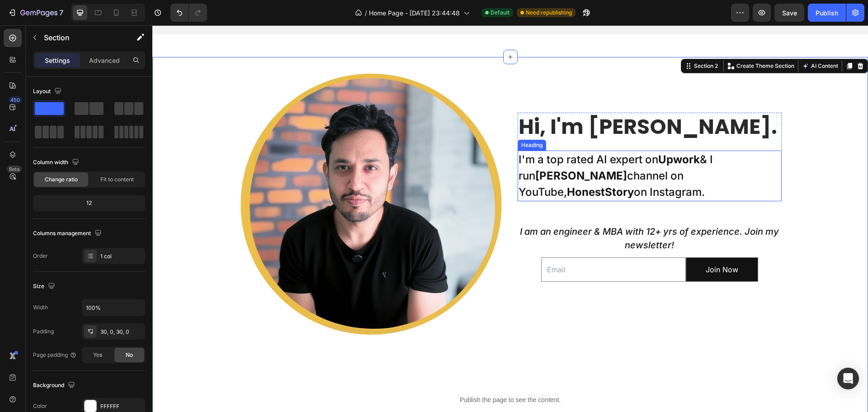 This screenshot has height=412, width=868. I want to click on div: Heading, so click(380, 120).